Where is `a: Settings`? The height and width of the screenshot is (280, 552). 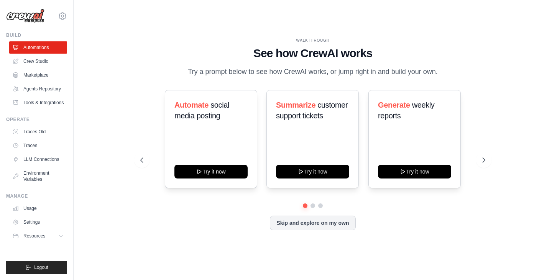
a: Settings is located at coordinates (38, 222).